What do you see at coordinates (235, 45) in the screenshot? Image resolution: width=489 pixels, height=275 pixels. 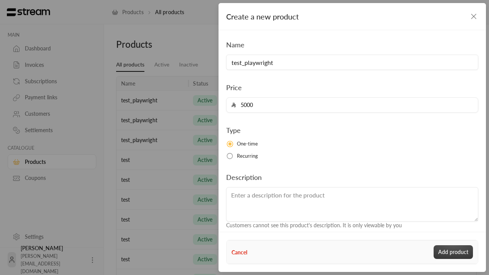 I see `label: Name` at bounding box center [235, 45].